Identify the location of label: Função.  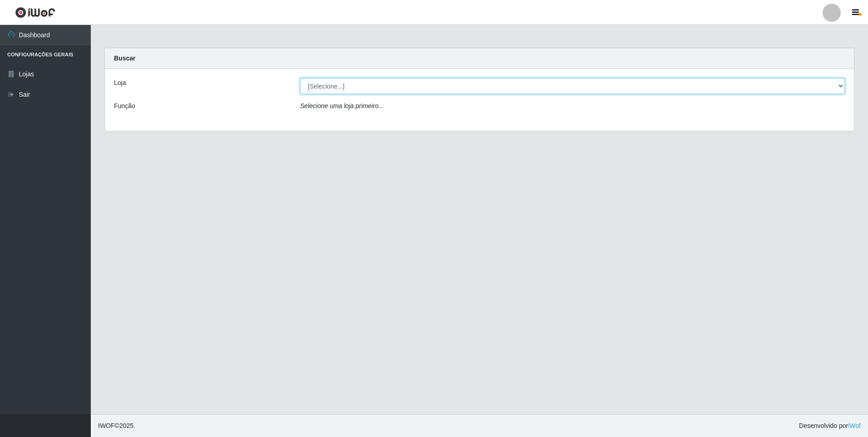
(125, 106).